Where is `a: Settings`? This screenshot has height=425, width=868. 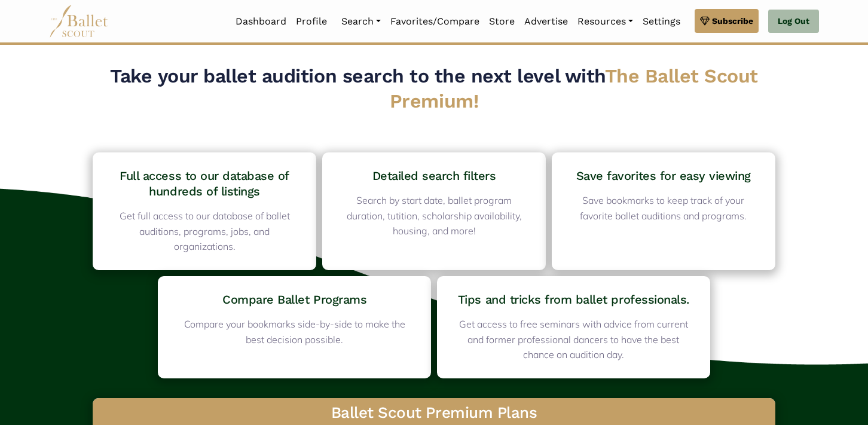 a: Settings is located at coordinates (661, 21).